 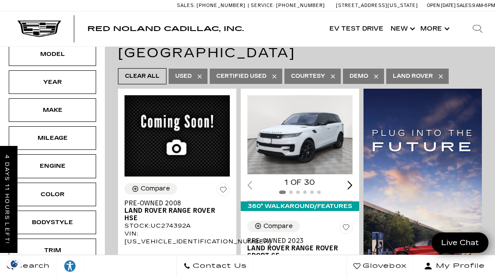 I want to click on span: Land Rover, so click(x=413, y=76).